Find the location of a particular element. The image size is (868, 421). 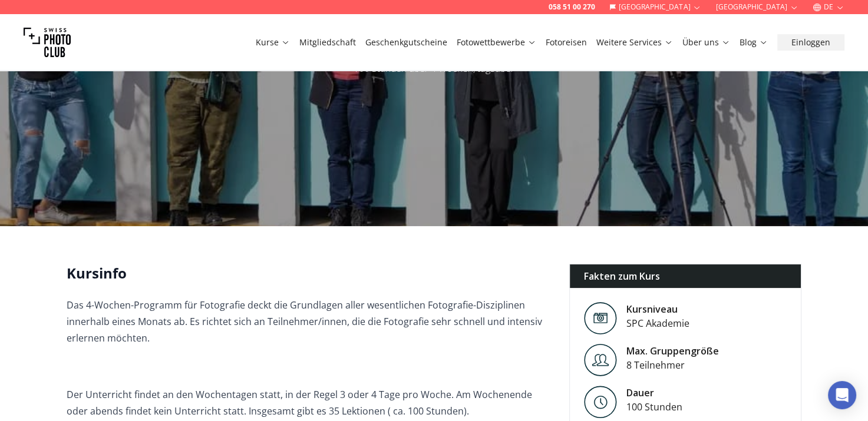

h2: Kursinfo is located at coordinates (308, 273).